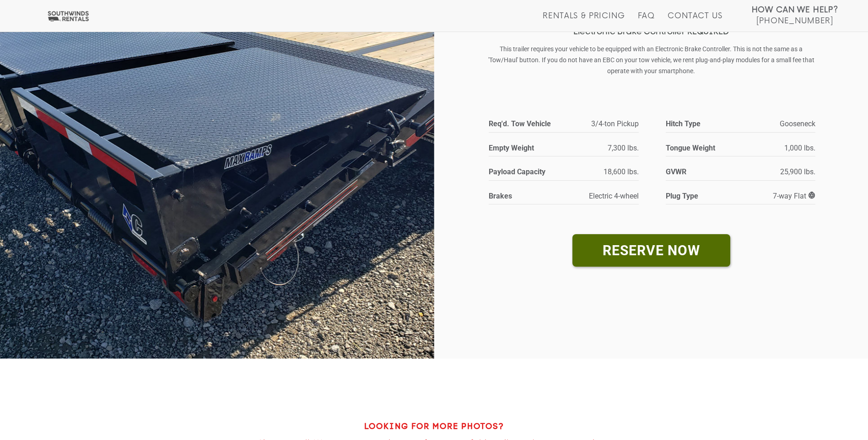  What do you see at coordinates (701, 148) in the screenshot?
I see `strong: Tongue Weight` at bounding box center [701, 148].